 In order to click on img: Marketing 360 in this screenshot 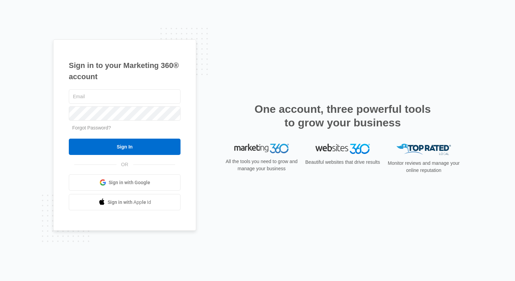, I will do `click(261, 149)`.